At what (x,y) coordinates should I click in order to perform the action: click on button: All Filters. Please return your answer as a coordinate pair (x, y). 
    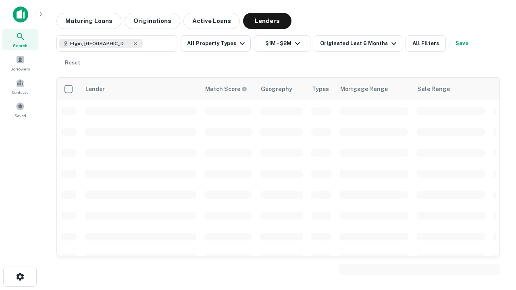
    Looking at the image, I should click on (426, 44).